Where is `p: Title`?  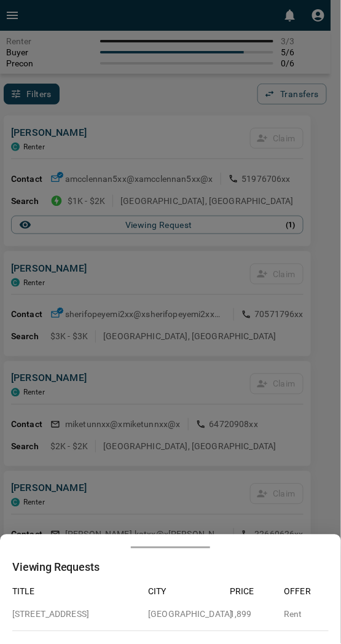 p: Title is located at coordinates (75, 591).